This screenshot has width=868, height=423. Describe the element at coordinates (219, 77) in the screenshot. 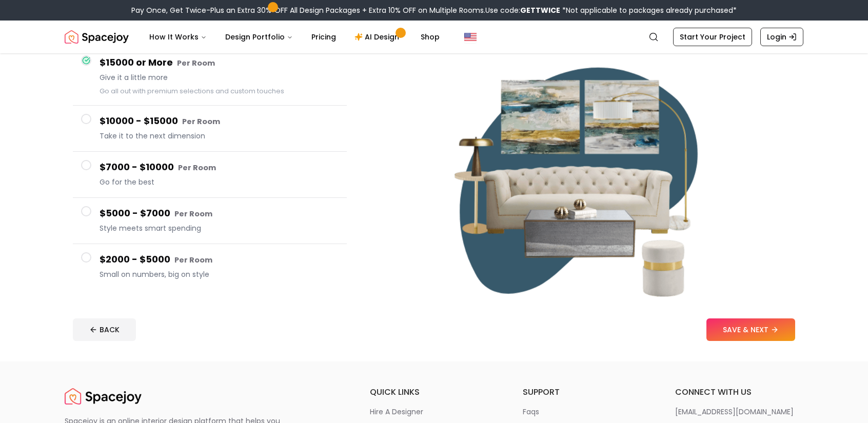

I see `span: Give it a little more` at that location.